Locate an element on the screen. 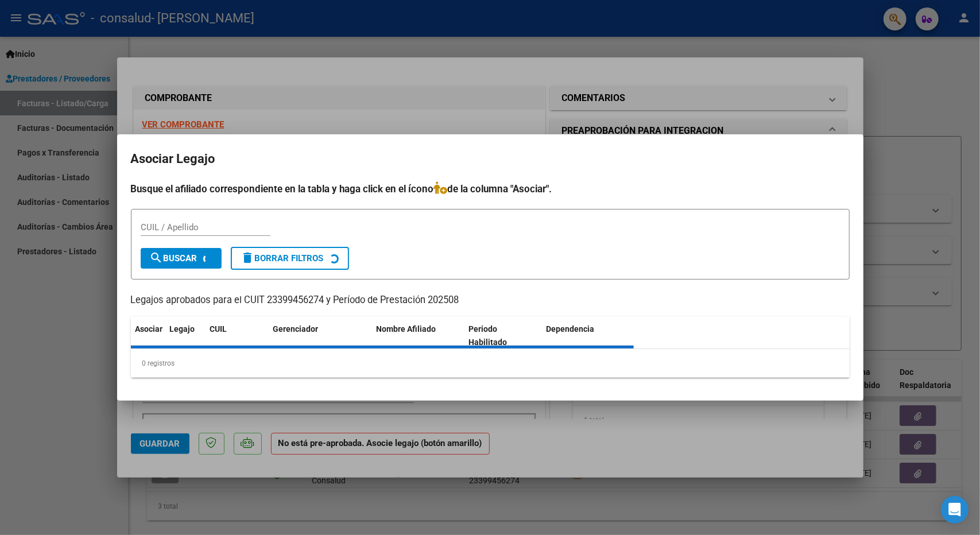 This screenshot has width=980, height=535. datatable-header-cell: Nombre Afiliado is located at coordinates (418, 336).